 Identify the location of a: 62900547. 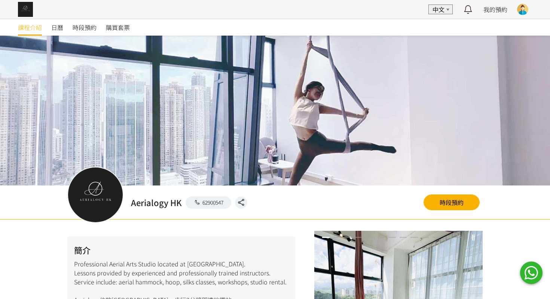
(209, 202).